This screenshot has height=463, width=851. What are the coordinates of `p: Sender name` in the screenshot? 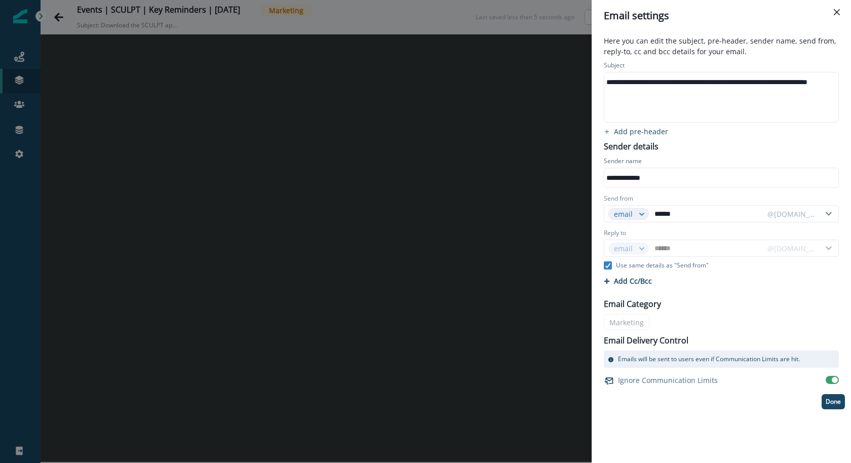 It's located at (623, 162).